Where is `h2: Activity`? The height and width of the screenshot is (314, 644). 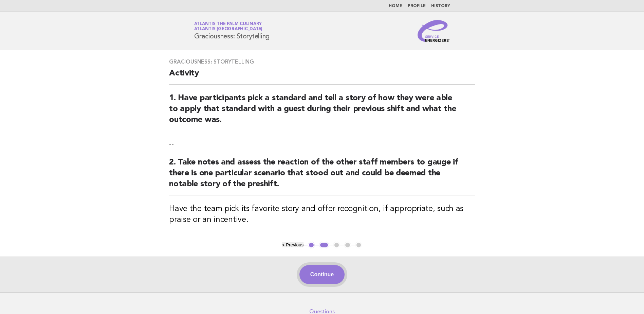
h2: Activity is located at coordinates (322, 76).